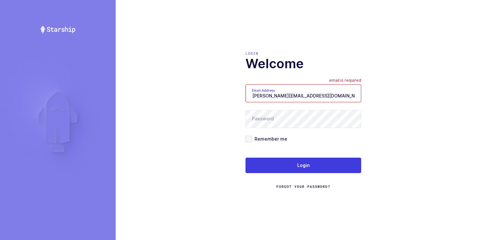  What do you see at coordinates (304, 119) in the screenshot?
I see `input: Password` at bounding box center [304, 119].